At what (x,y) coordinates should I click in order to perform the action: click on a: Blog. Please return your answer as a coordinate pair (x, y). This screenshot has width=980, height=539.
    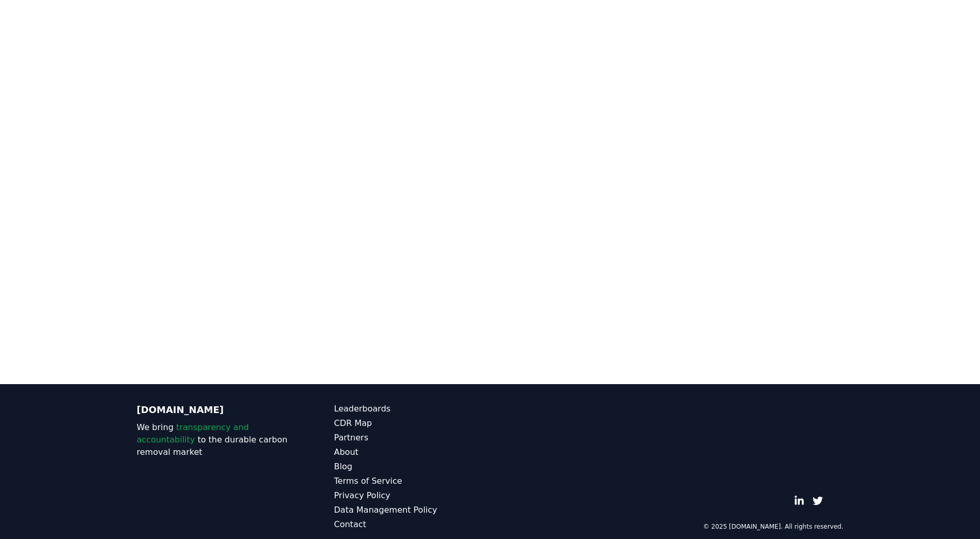
    Looking at the image, I should click on (413, 467).